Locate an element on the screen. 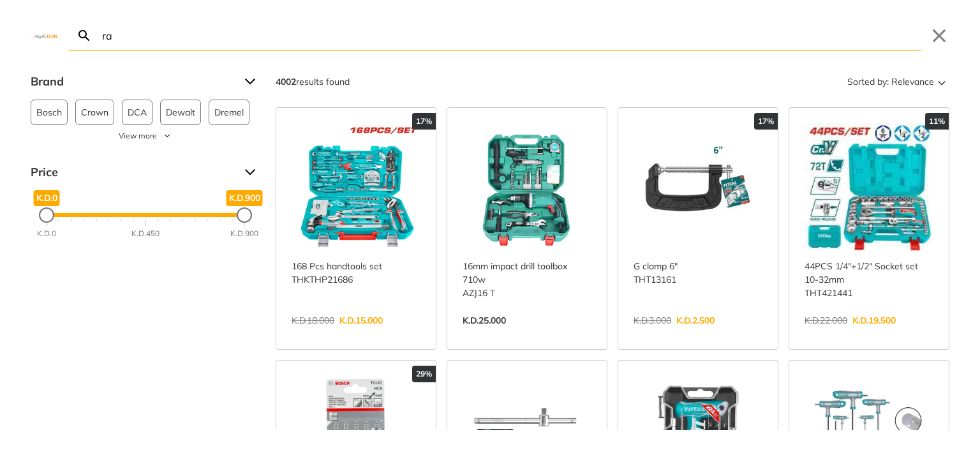 The width and height of the screenshot is (980, 471). svg: Search is located at coordinates (84, 36).